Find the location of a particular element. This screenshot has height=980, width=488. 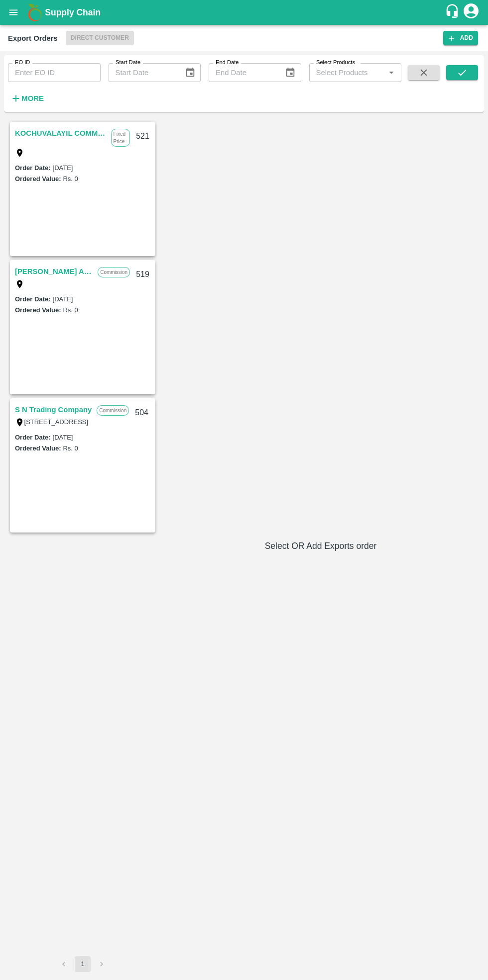

img: logo is located at coordinates (35, 13).